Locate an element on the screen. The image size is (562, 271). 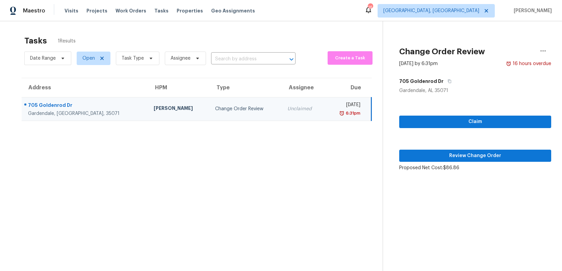
button: Create a Task is located at coordinates (350, 58).